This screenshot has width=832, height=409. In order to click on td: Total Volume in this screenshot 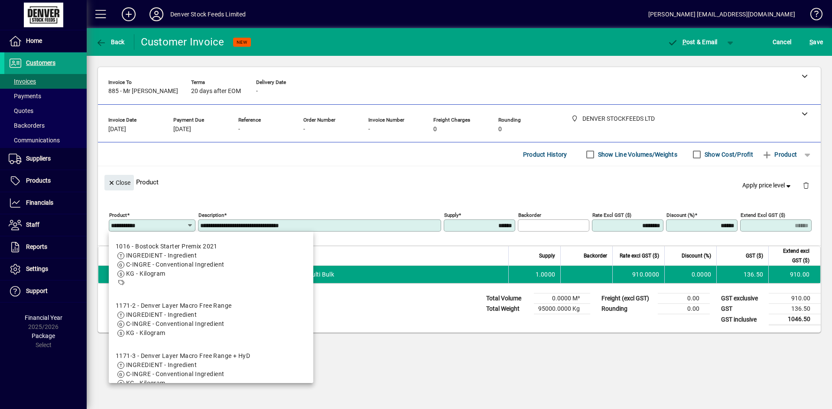, I will do `click(508, 299)`.